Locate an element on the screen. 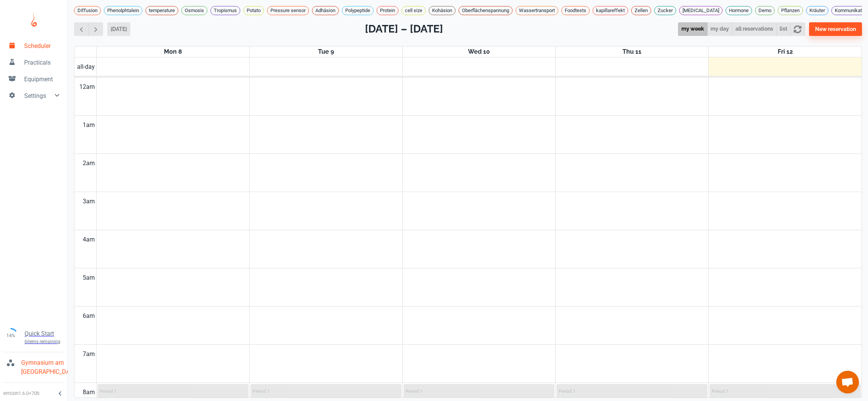 This screenshot has height=401, width=868. span: Phenolphtalein is located at coordinates (123, 11).